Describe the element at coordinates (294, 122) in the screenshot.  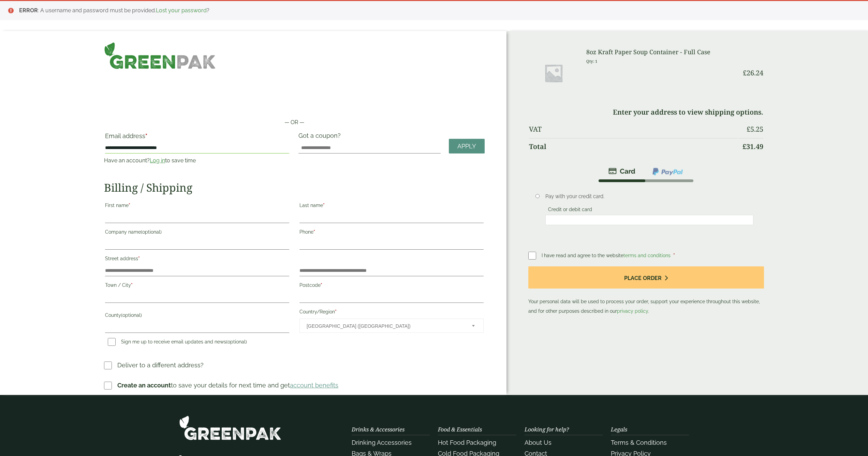
I see `p: — OR —` at that location.